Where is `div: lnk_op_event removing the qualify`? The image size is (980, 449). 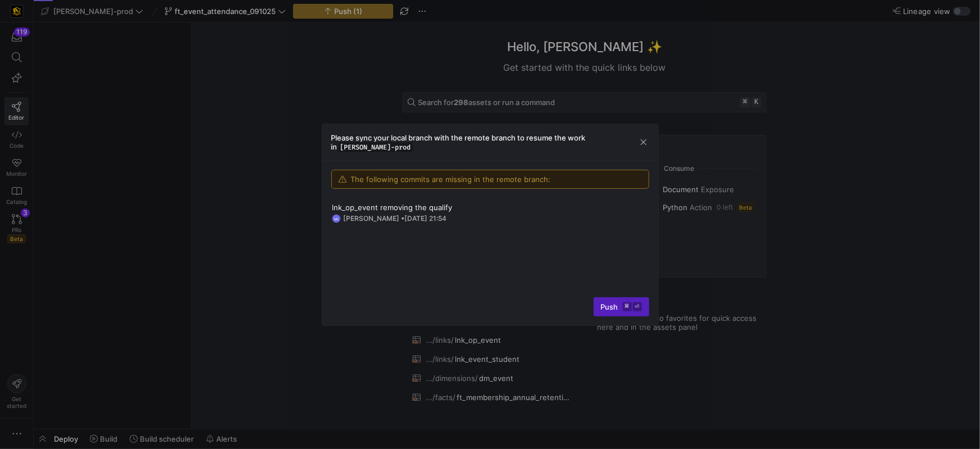 div: lnk_op_event removing the qualify is located at coordinates (491, 207).